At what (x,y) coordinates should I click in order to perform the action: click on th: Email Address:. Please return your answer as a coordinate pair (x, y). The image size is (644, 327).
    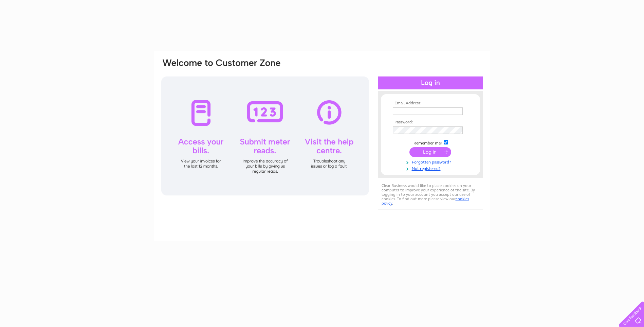
    Looking at the image, I should click on (431, 103).